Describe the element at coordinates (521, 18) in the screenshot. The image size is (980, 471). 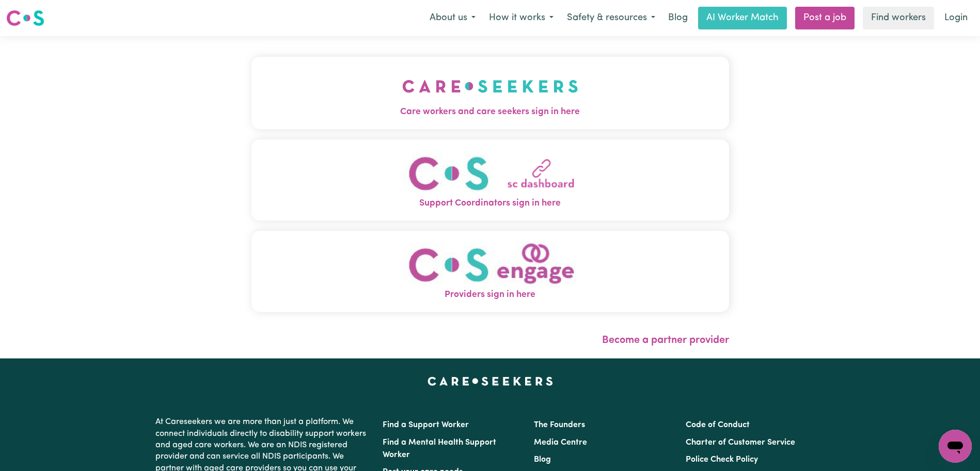
I see `button: How it works` at that location.